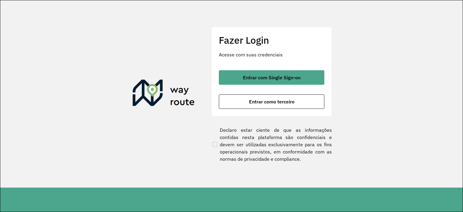 The height and width of the screenshot is (212, 463). Describe the element at coordinates (272, 102) in the screenshot. I see `span: Entrar como terceiro` at that location.